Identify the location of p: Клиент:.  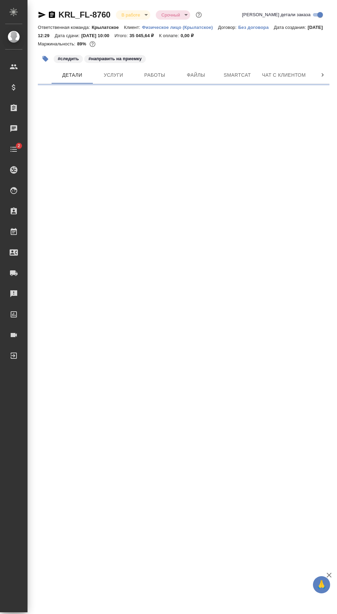
(133, 27).